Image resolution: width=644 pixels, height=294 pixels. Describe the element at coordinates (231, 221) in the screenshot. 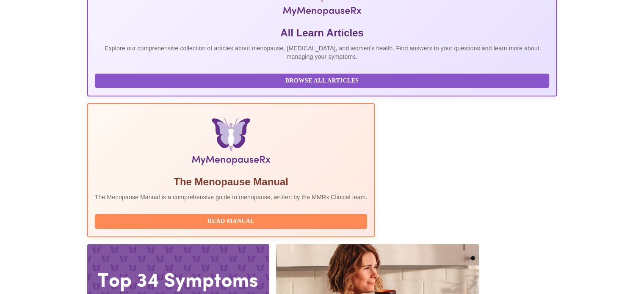

I see `button: Read Manual` at that location.